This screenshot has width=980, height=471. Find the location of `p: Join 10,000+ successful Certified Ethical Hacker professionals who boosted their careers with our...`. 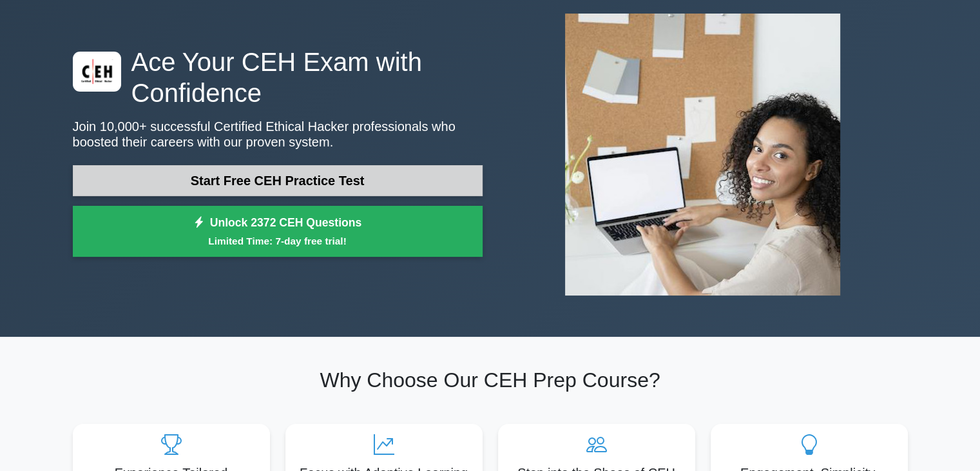

p: Join 10,000+ successful Certified Ethical Hacker professionals who boosted their careers with our... is located at coordinates (277, 134).